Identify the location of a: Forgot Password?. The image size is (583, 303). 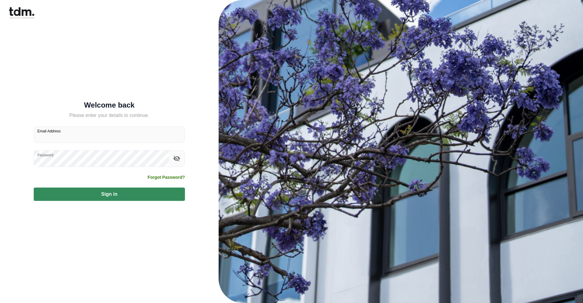
(166, 177).